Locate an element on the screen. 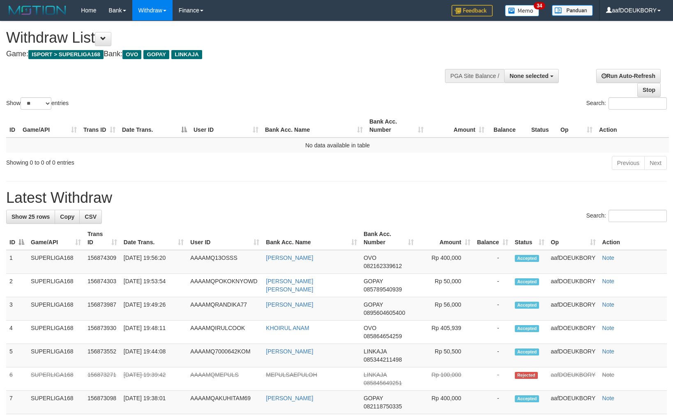 This screenshot has width=673, height=415. a: Stop is located at coordinates (648, 90).